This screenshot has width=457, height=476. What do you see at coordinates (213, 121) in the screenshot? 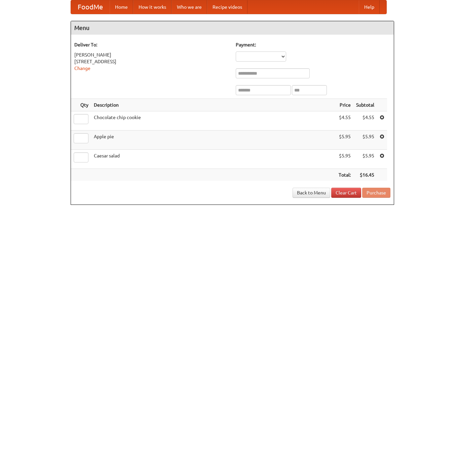
I see `td: Chocolate chip cookie` at bounding box center [213, 121].